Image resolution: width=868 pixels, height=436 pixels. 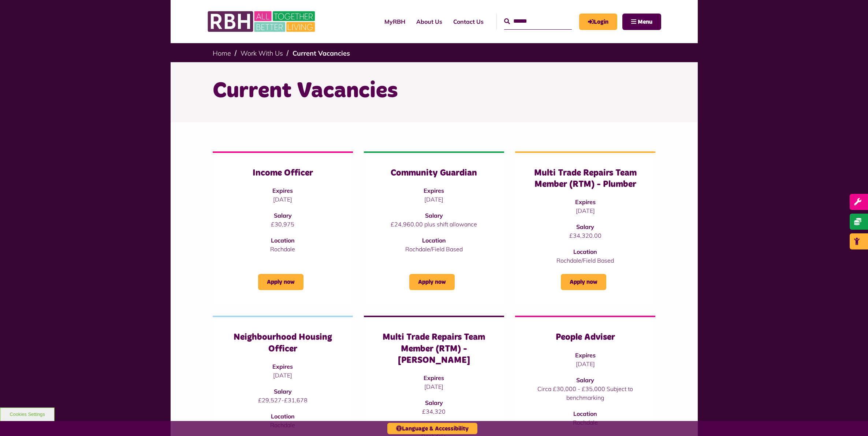 I want to click on a: Home, so click(x=222, y=53).